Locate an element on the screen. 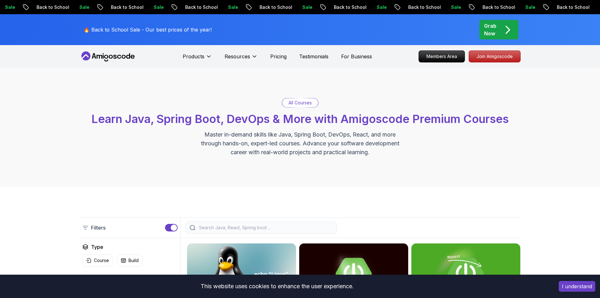 This screenshot has width=600, height=298. p: Resources is located at coordinates (237, 56).